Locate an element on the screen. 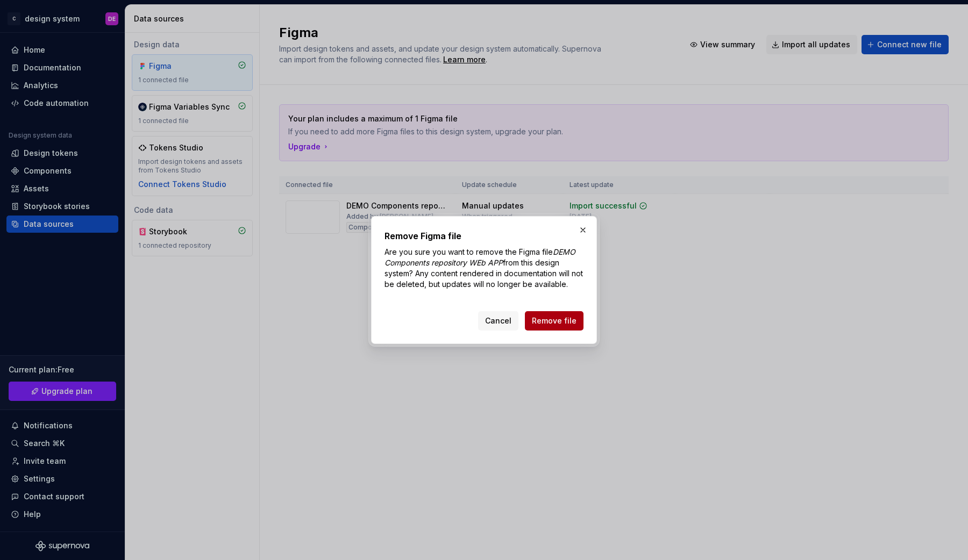 The height and width of the screenshot is (560, 968). span: Remove file is located at coordinates (554, 321).